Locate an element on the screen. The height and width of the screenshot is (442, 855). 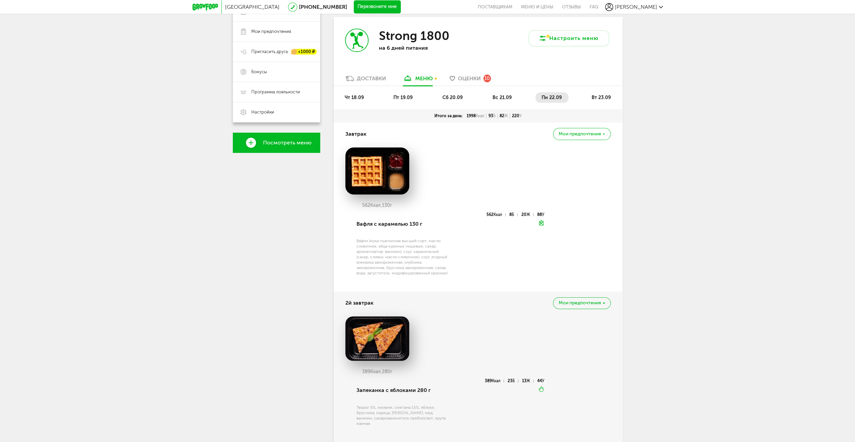
div: меню is located at coordinates (424, 78).